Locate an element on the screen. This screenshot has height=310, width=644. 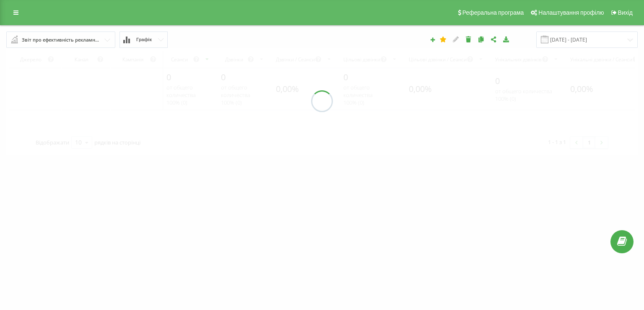
i: Видалити звіт is located at coordinates (468, 39).